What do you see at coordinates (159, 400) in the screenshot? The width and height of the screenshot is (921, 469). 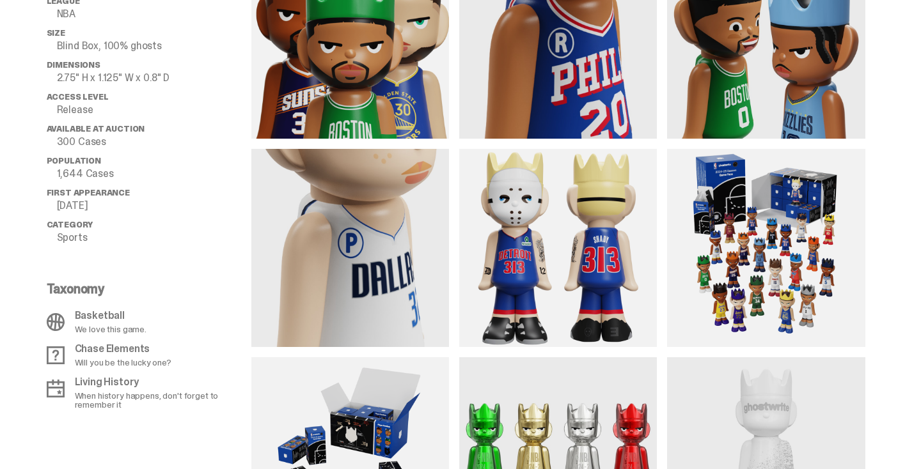 I see `p: When history happens, don't forget to remember it` at bounding box center [159, 400].